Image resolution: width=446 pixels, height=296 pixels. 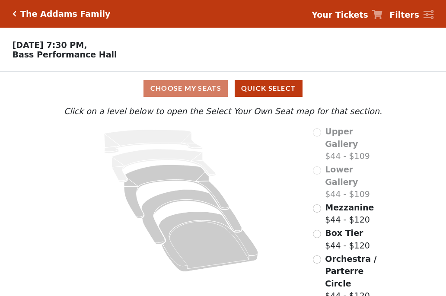 What do you see at coordinates (164, 165) in the screenshot?
I see `path: Lower Gallery - Seats Available: 0` at bounding box center [164, 165].